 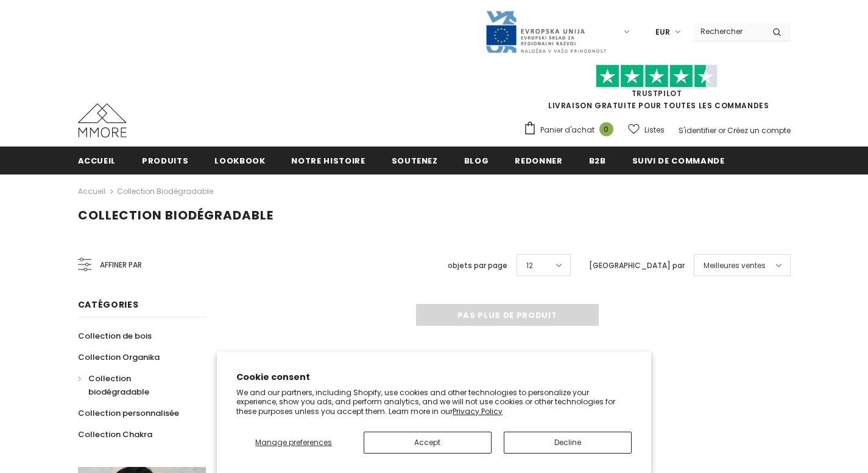 What do you see at coordinates (476, 161) in the screenshot?
I see `span: Blog` at bounding box center [476, 161].